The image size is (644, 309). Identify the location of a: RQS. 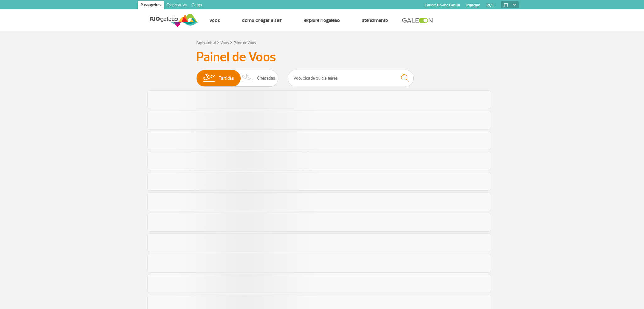
(490, 5).